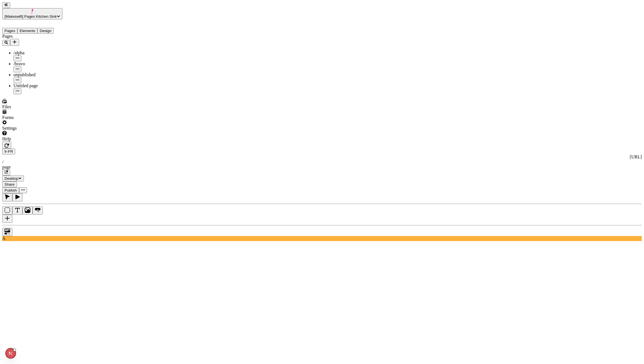 The height and width of the screenshot is (364, 644). What do you see at coordinates (31, 16) in the screenshot?
I see `span: [Makeswift] Pages Kitchen Sink` at bounding box center [31, 16].